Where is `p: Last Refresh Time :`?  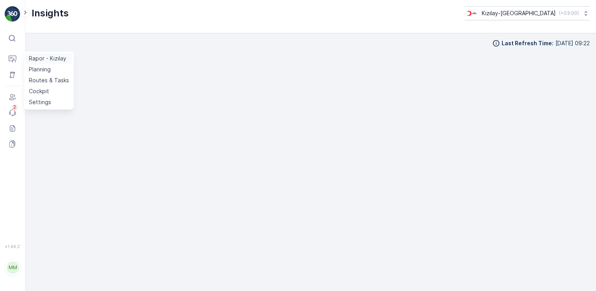 p: Last Refresh Time : is located at coordinates (528, 43).